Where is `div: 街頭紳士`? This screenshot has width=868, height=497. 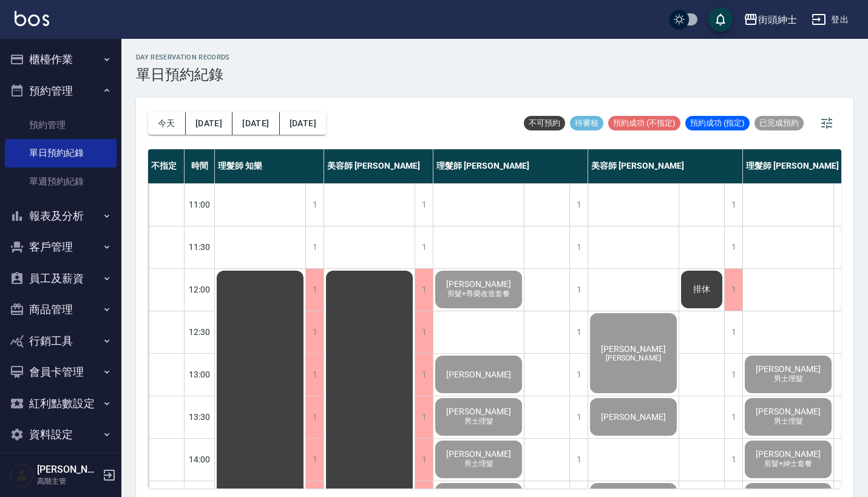 div: 街頭紳士 is located at coordinates (777, 19).